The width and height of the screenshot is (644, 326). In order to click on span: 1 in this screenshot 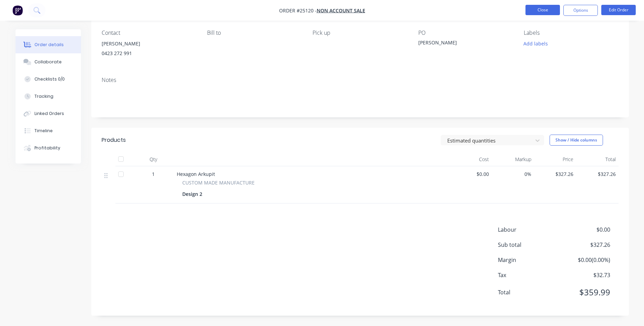, I will do `click(153, 174)`.